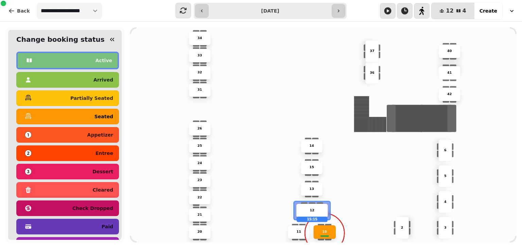  I want to click on p: 24, so click(199, 163).